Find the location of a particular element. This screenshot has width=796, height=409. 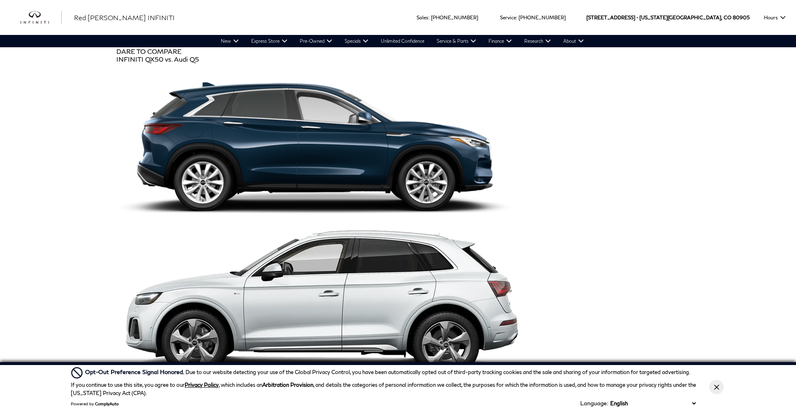

span: Opt-Out Preference Signal Honored . is located at coordinates (135, 372).